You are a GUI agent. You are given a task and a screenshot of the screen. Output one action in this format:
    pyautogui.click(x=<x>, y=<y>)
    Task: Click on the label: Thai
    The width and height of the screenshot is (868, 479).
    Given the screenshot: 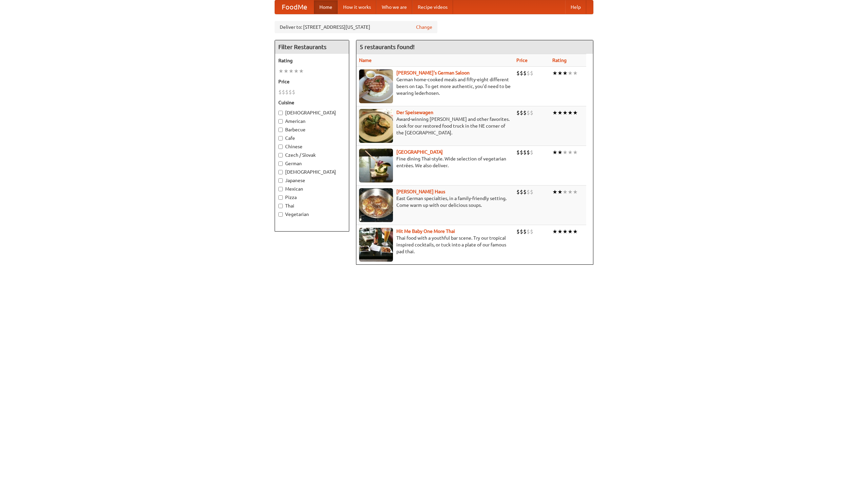 What is the action you would take?
    pyautogui.click(x=312, y=206)
    